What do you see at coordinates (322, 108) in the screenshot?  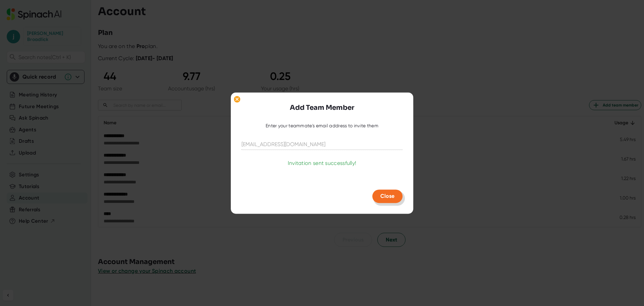 I see `h3: Add Team Member` at bounding box center [322, 108].